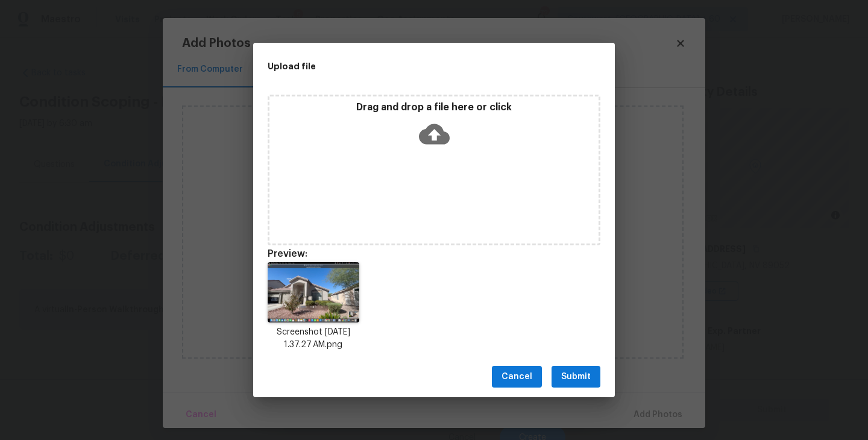  I want to click on span: Cancel, so click(516, 377).